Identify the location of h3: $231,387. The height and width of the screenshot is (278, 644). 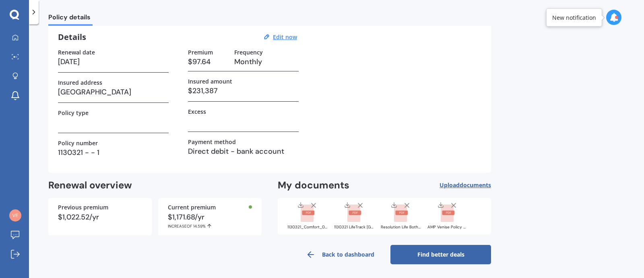
(243, 91).